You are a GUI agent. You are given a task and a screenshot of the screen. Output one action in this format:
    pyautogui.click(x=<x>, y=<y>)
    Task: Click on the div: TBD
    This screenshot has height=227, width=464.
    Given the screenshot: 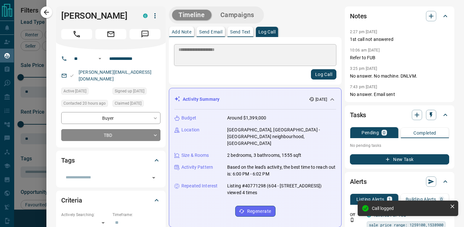 What is the action you would take?
    pyautogui.click(x=111, y=135)
    